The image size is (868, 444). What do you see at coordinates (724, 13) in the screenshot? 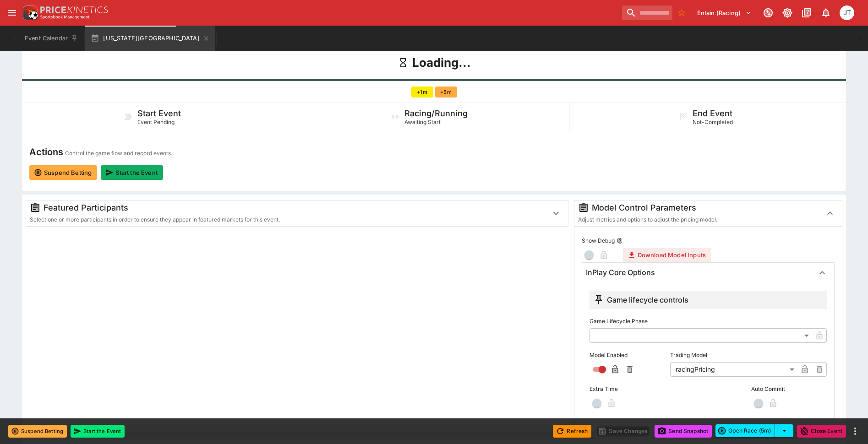
I see `button: Select Tenant` at bounding box center [724, 13].